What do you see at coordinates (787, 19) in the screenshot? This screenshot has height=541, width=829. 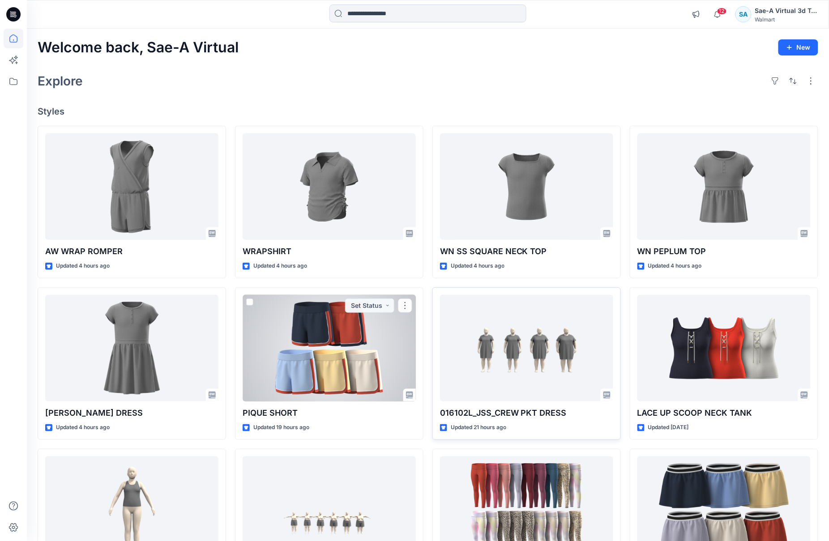 I see `div: Walmart` at bounding box center [787, 19].